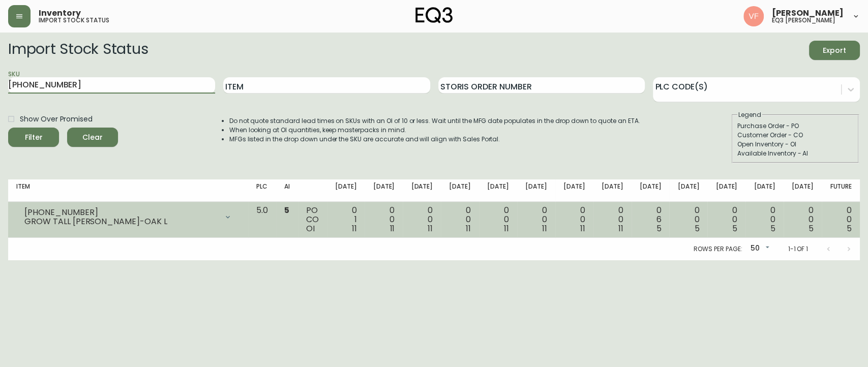 The width and height of the screenshot is (868, 367). I want to click on td: 5.0, so click(262, 220).